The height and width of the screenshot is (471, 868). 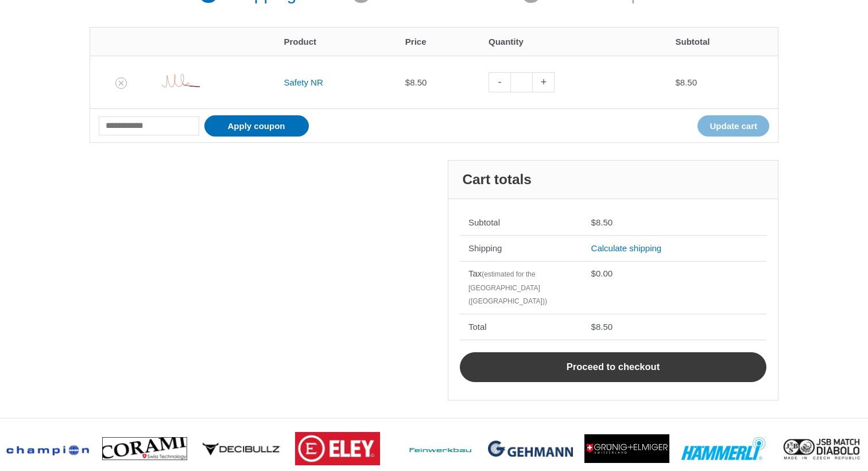 I want to click on button: Apply coupon, so click(x=256, y=126).